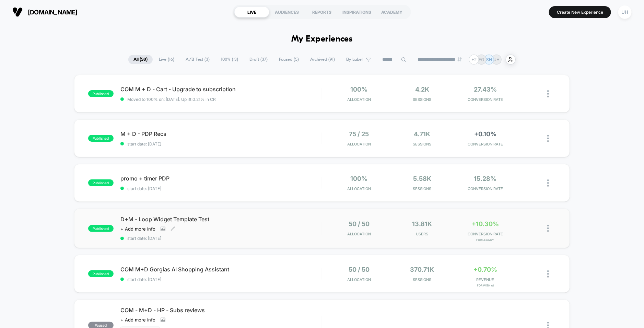 This screenshot has height=328, width=644. Describe the element at coordinates (221, 219) in the screenshot. I see `span: D+M - Loop Widget Template Test` at that location.